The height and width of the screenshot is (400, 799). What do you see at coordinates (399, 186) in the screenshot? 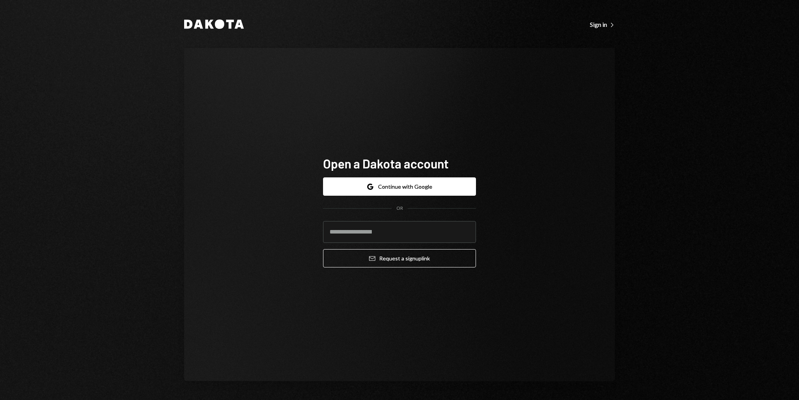
I see `button: Continue with Google` at bounding box center [399, 186].